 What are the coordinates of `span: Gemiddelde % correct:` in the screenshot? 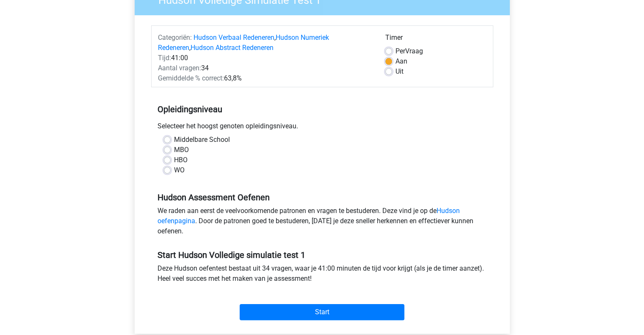 It's located at (191, 78).